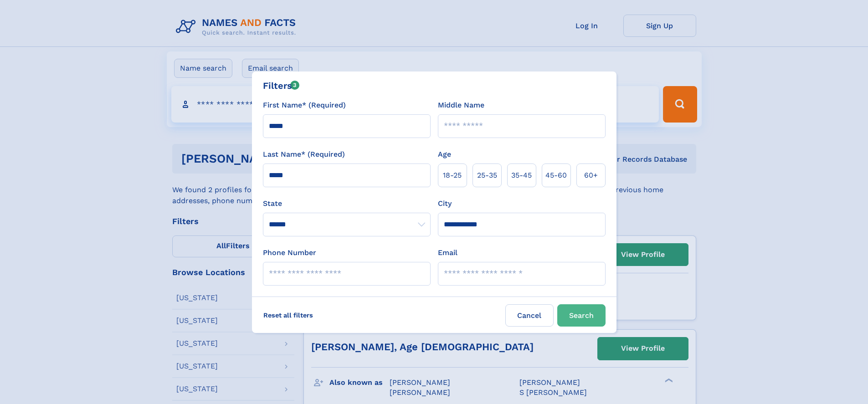  What do you see at coordinates (347, 204) in the screenshot?
I see `label: State` at bounding box center [347, 204].